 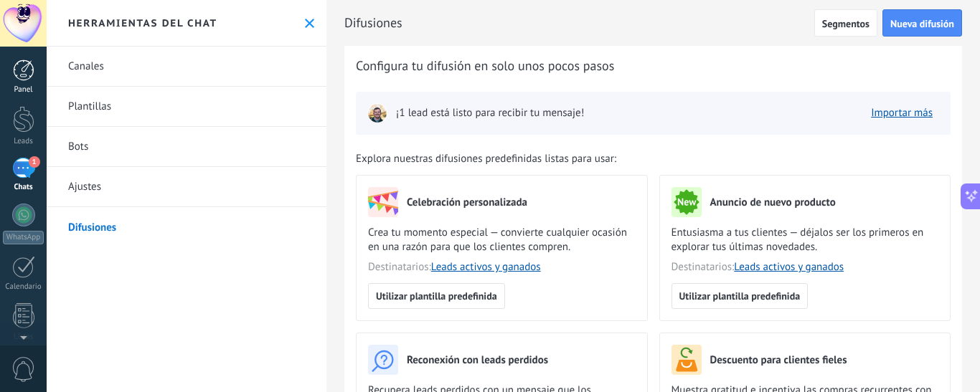 What do you see at coordinates (187, 107) in the screenshot?
I see `a: Plantillas` at bounding box center [187, 107].